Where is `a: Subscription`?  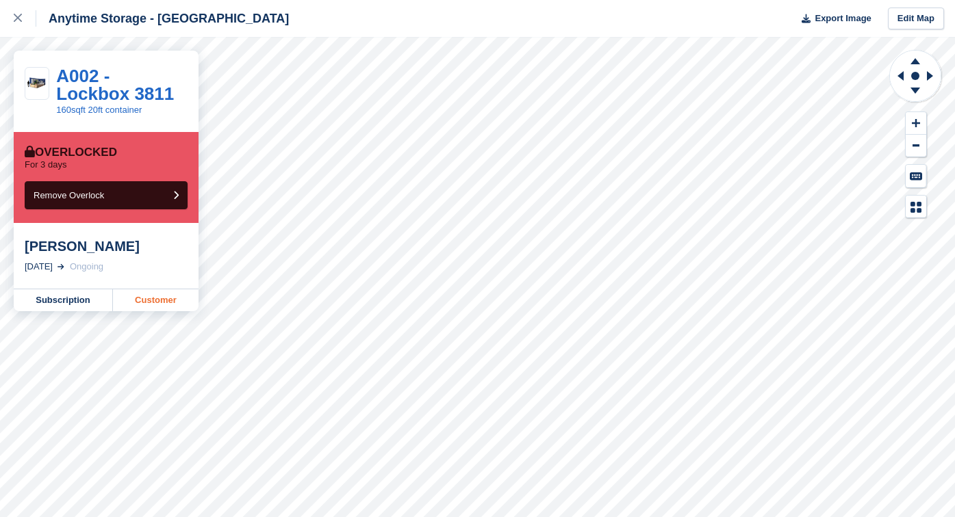 a: Subscription is located at coordinates (63, 300).